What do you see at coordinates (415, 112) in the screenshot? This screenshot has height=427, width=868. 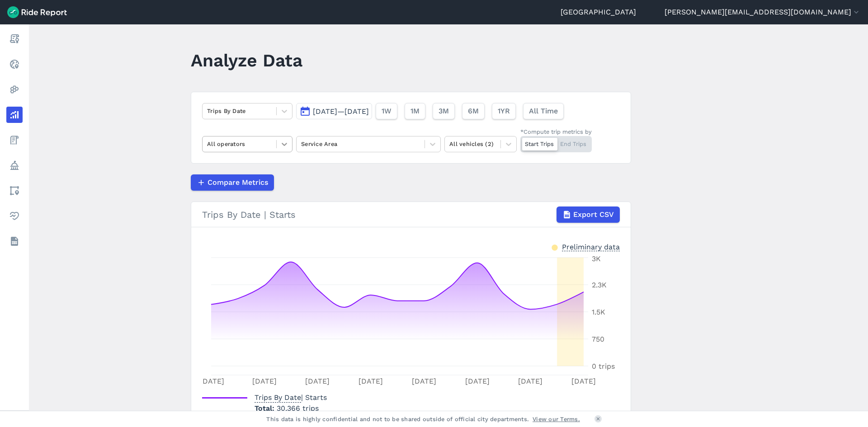 I see `button: 1M` at bounding box center [415, 112].